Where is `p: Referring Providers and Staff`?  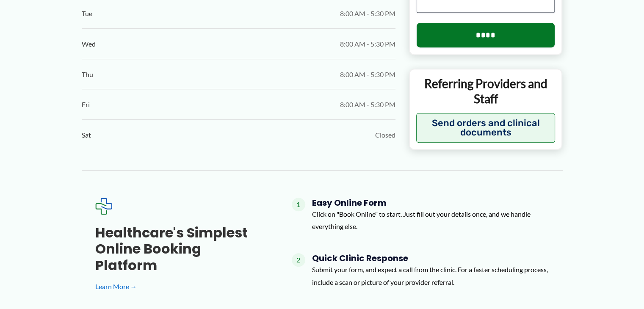
p: Referring Providers and Staff is located at coordinates (486, 91).